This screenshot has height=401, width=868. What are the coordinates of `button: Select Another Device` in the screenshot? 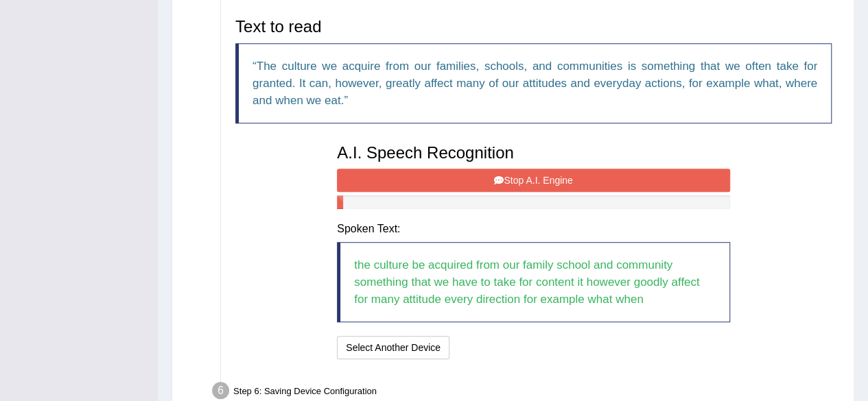 It's located at (393, 348).